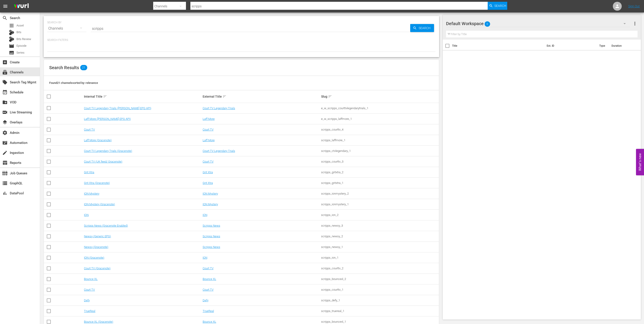  Describe the element at coordinates (379, 322) in the screenshot. I see `div: scripps_bouncexl_1` at that location.